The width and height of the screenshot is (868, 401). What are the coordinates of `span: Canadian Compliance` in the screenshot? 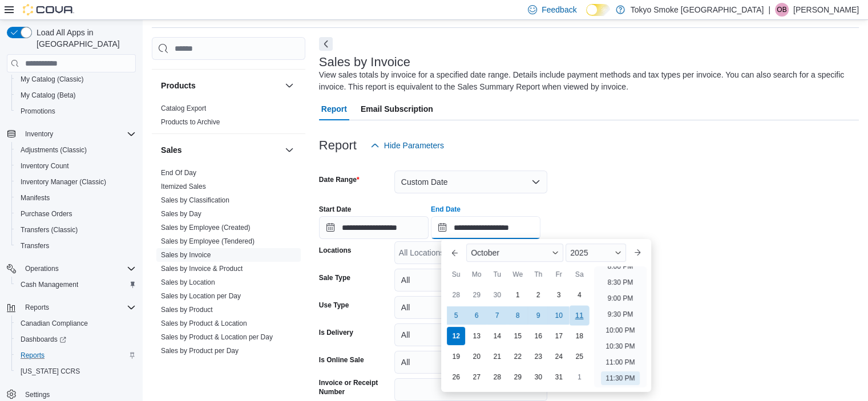 It's located at (54, 324).